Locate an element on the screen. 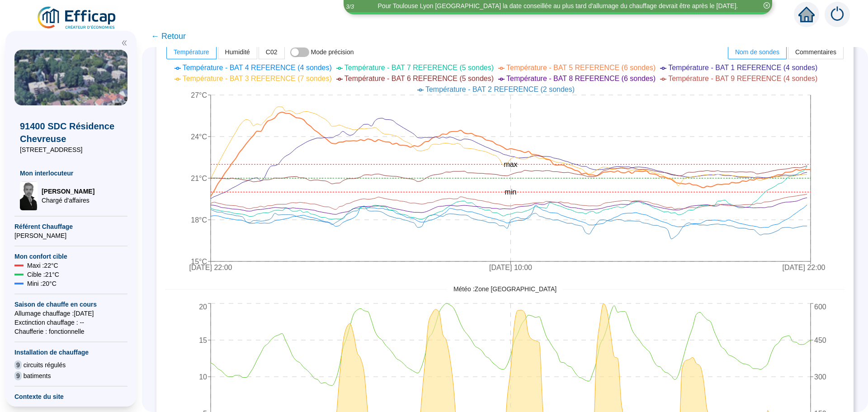 The image size is (868, 412). span: Chargé d'affaires is located at coordinates (68, 201).